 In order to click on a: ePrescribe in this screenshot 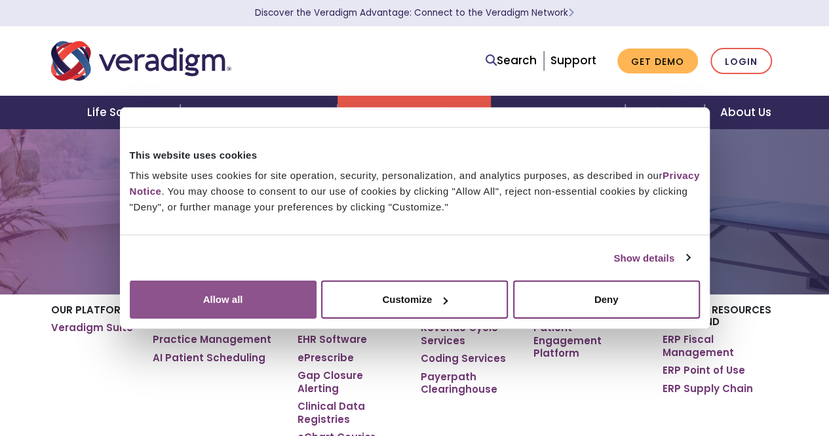, I will do `click(326, 358)`.